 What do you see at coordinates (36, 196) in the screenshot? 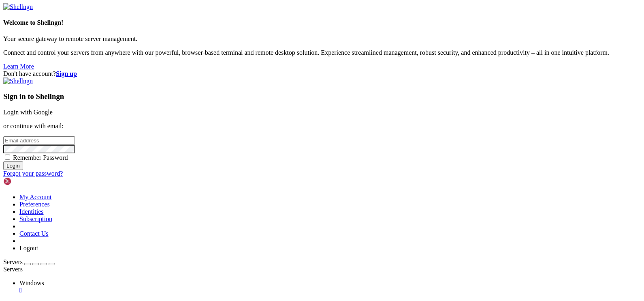
I see `a: My Account` at bounding box center [36, 196].